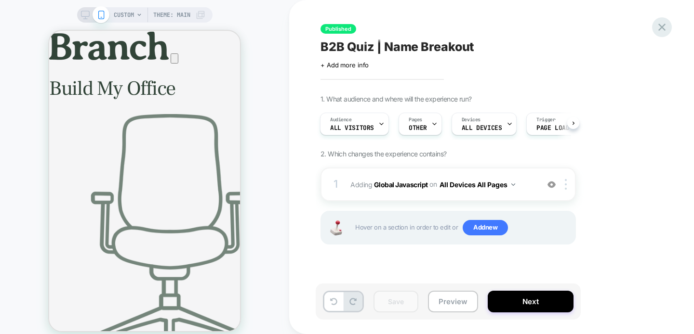 This screenshot has width=694, height=334. What do you see at coordinates (383, 154) in the screenshot?
I see `span: 2. Which changes the experience contains?` at bounding box center [383, 154].